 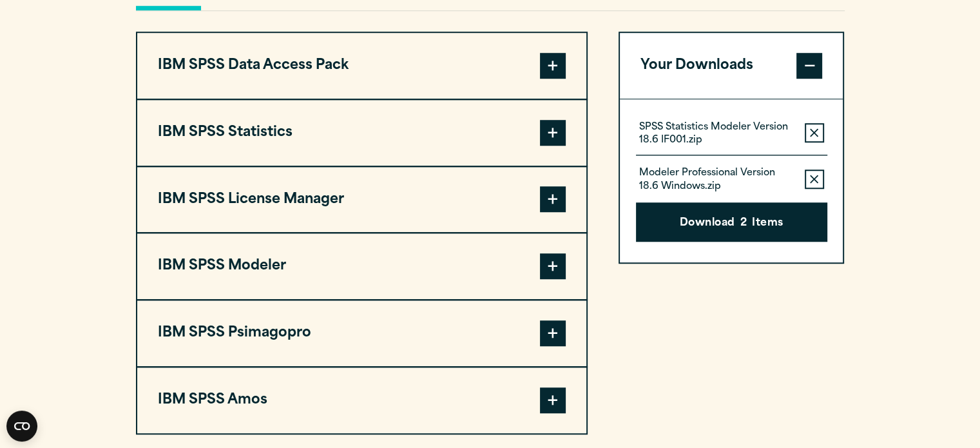 What do you see at coordinates (361, 401) in the screenshot?
I see `button: IBM SPSS Amos` at bounding box center [361, 401].